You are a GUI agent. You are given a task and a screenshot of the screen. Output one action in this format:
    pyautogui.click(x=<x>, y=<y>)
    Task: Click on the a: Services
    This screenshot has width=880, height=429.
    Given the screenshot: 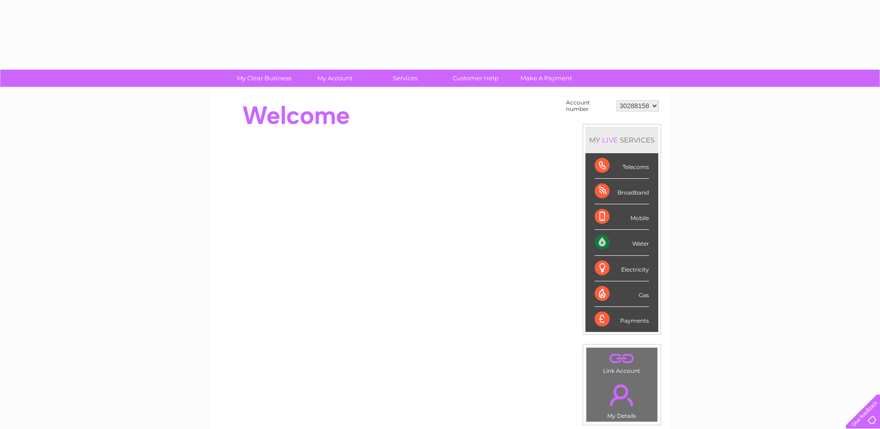 What is the action you would take?
    pyautogui.click(x=405, y=78)
    